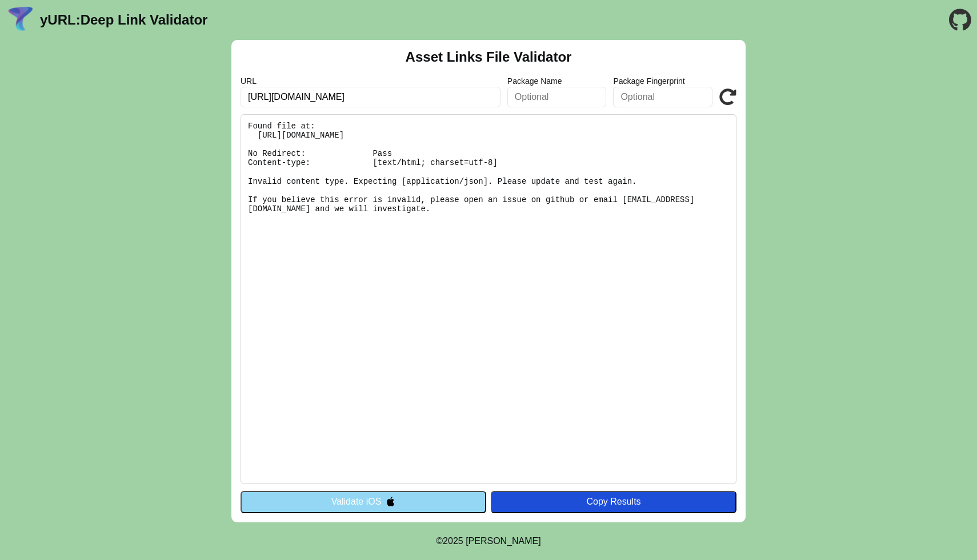 The width and height of the screenshot is (977, 560). I want to click on a: Michael Ibragimchayev's Personal Site, so click(503, 540).